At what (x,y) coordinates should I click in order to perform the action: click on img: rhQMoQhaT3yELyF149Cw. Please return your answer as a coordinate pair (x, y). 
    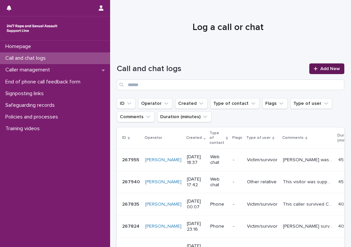
    Looking at the image, I should click on (32, 28).